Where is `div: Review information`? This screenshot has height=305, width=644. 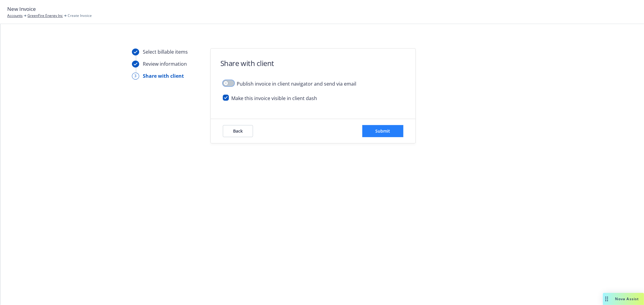 div: Review information is located at coordinates (165, 64).